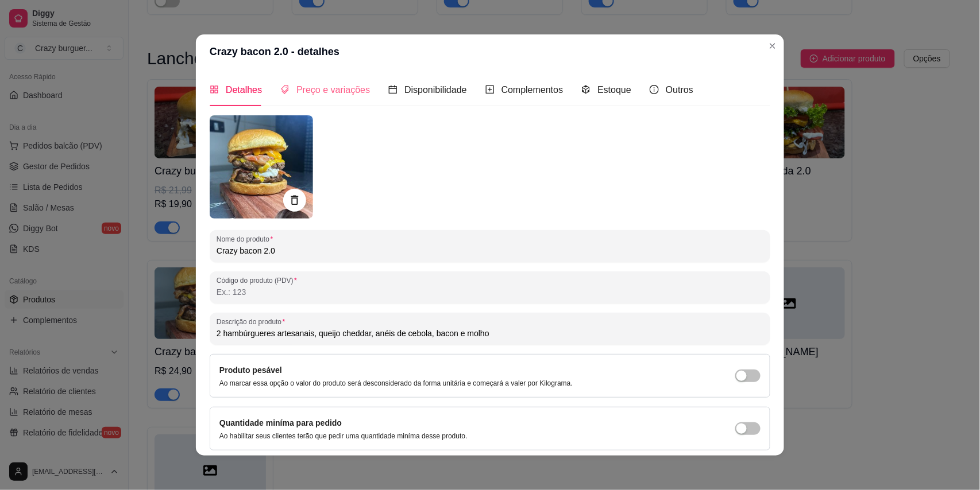 The image size is (980, 490). What do you see at coordinates (655, 89) in the screenshot?
I see `span: info-circle` at bounding box center [655, 89].